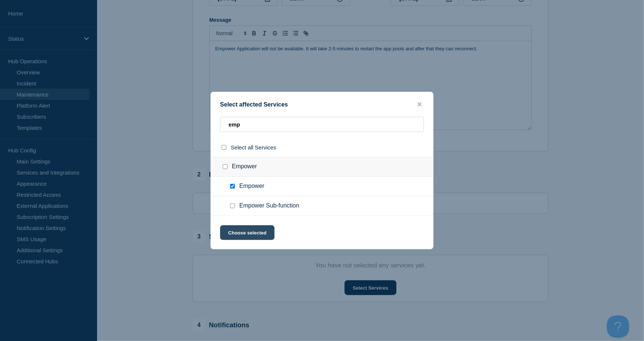 The height and width of the screenshot is (341, 644). Describe the element at coordinates (269, 206) in the screenshot. I see `span: Empower Sub-function` at that location.